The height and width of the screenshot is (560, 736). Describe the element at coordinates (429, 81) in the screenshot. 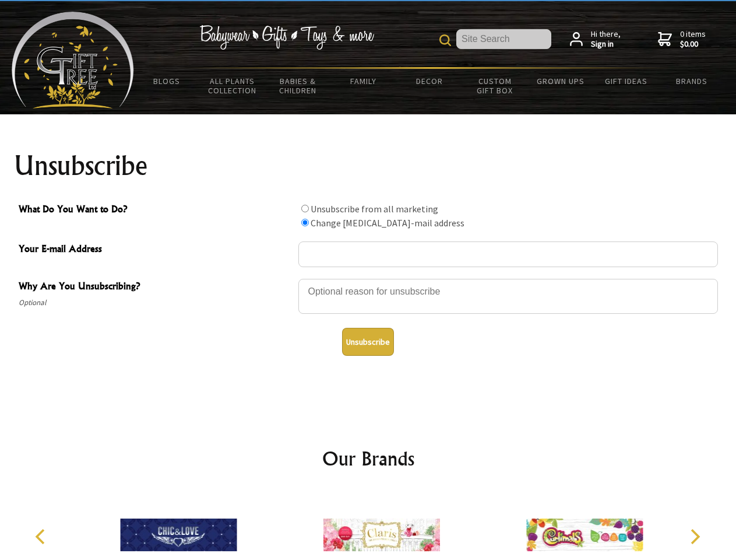

I see `a: Decor` at that location.